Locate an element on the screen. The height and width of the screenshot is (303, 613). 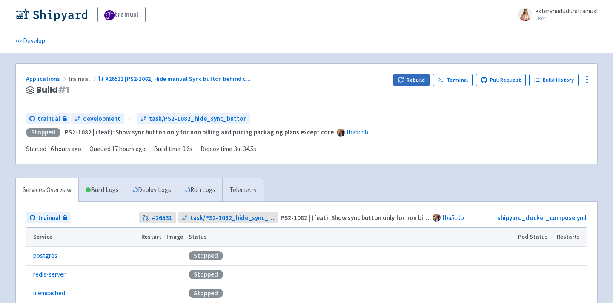
th: Restart is located at coordinates (151, 237).